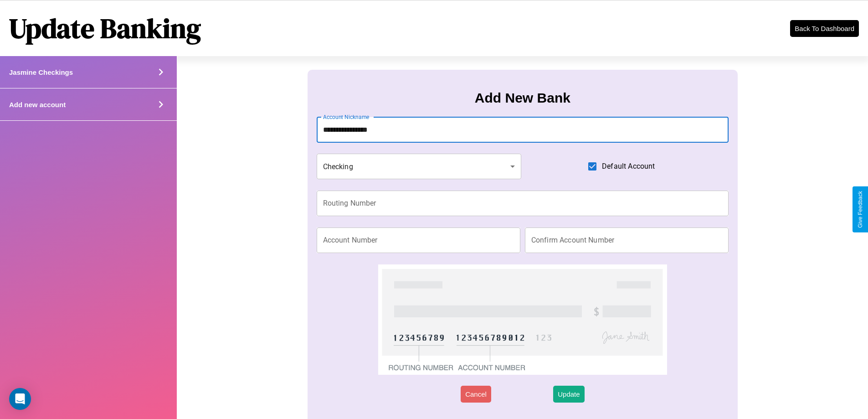 The image size is (868, 419). I want to click on h3: Add New Bank, so click(523, 98).